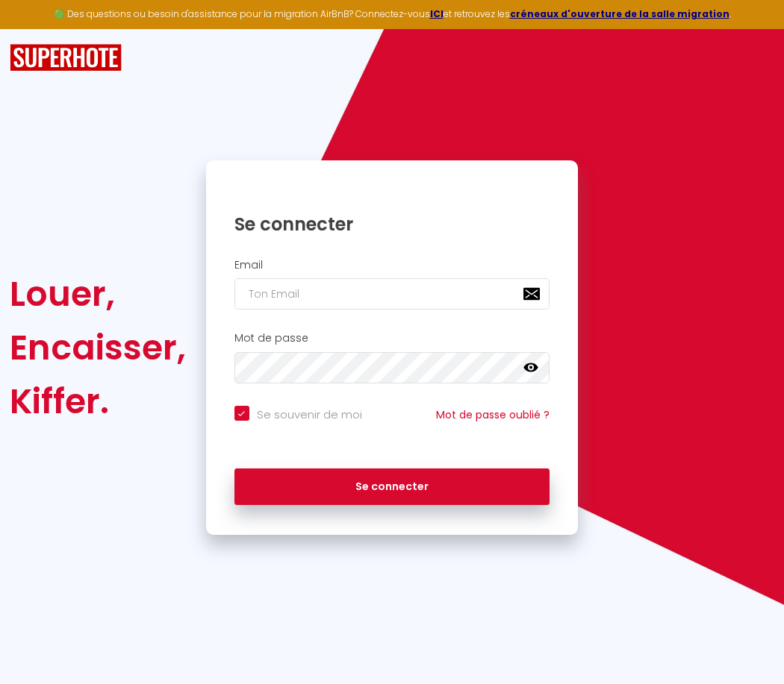 The image size is (784, 684). I want to click on button: Se connecter, so click(392, 488).